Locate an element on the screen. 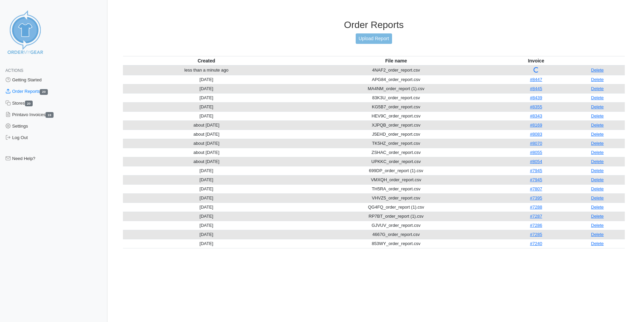  td: TK5HZ_order_report.csv is located at coordinates (396, 143).